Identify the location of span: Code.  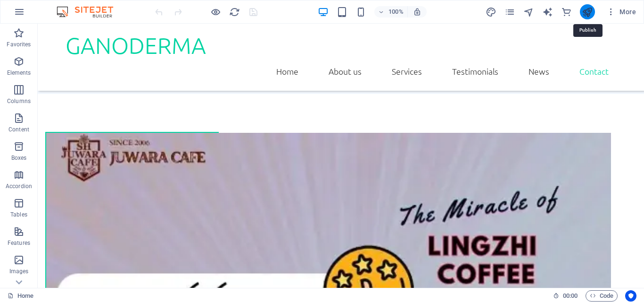
(602, 296).